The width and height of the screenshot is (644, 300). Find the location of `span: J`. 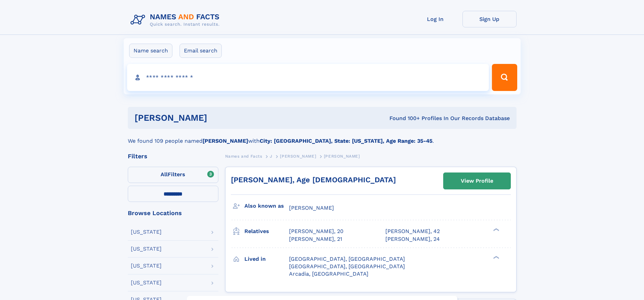

span: J is located at coordinates (271, 156).